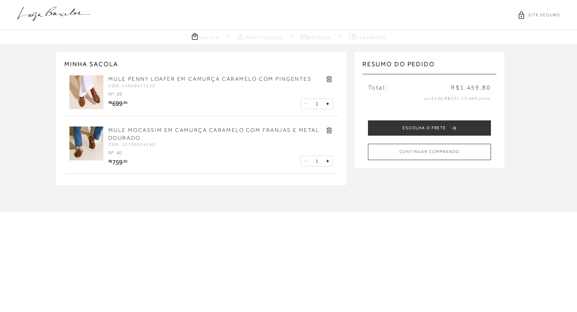 This screenshot has height=312, width=577. Describe the element at coordinates (86, 143) in the screenshot. I see `img: MULE MOCASSIM EM CAMURÇA CARAMELO COM FRANJAS E METAL DOURADO` at that location.